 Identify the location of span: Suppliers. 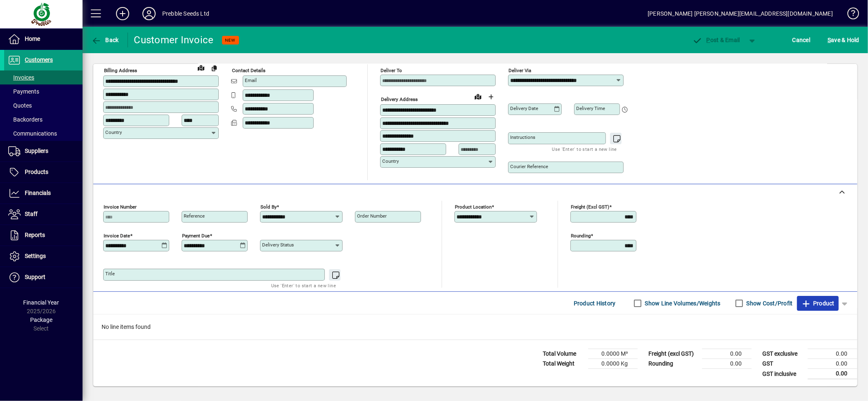
(36, 151).